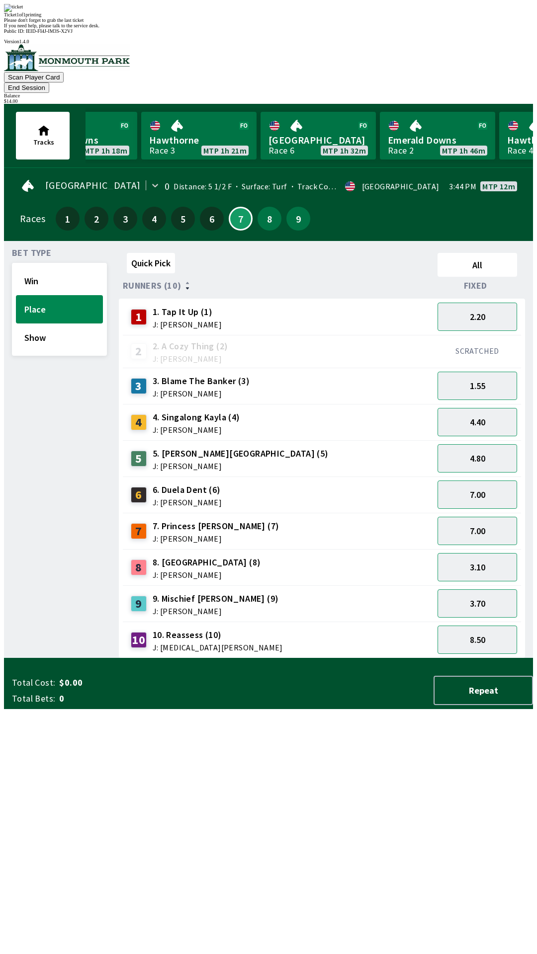 The image size is (537, 954). I want to click on span: Hawthorne, so click(199, 140).